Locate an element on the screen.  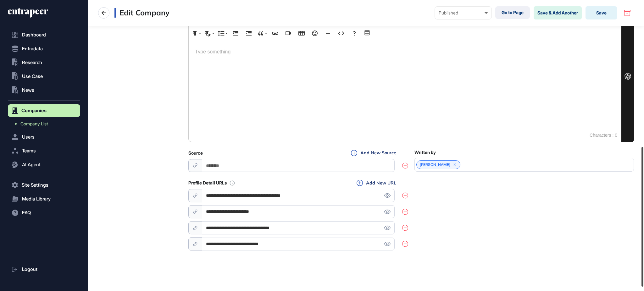
button: Save is located at coordinates (601, 13).